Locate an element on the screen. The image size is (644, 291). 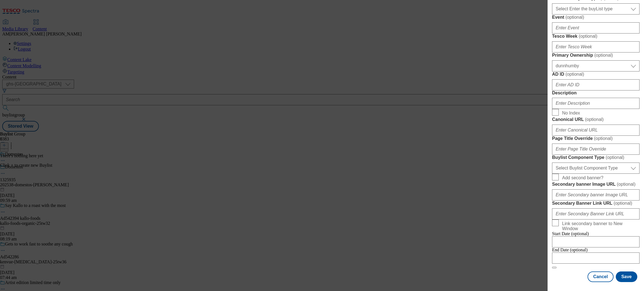
label: Canonical URL is located at coordinates (596, 119).